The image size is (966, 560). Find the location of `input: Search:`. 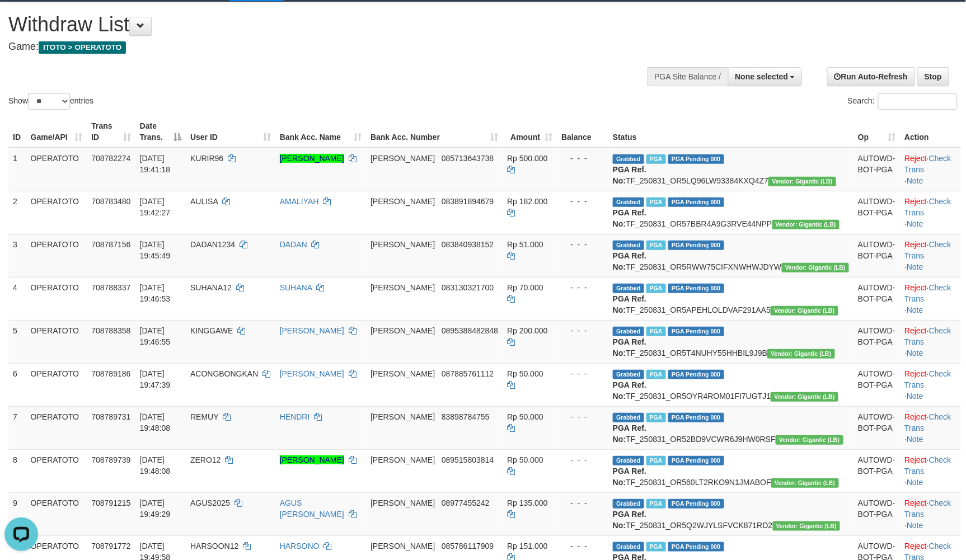

input: Search: is located at coordinates (918, 101).